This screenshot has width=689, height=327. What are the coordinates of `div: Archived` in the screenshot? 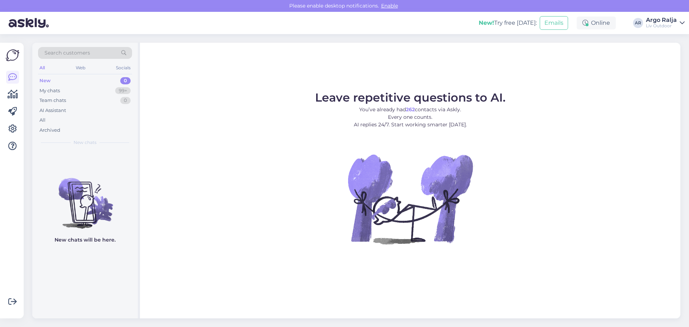 It's located at (50, 130).